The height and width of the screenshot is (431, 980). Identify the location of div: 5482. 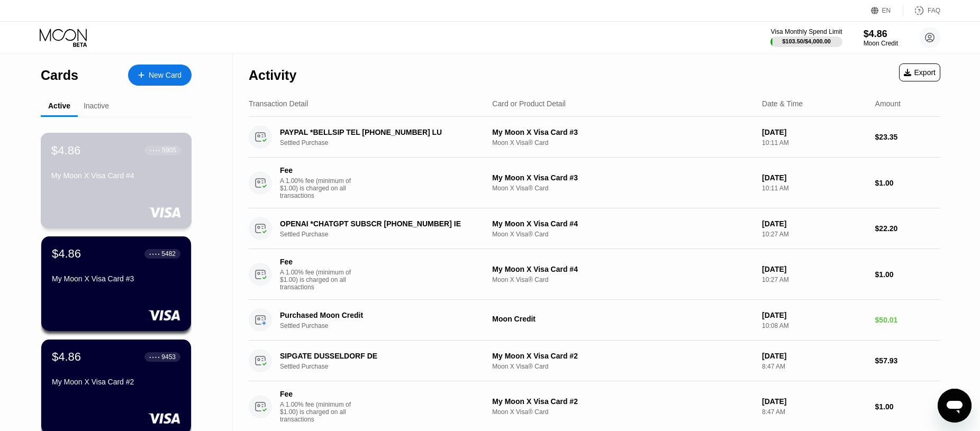
(168, 254).